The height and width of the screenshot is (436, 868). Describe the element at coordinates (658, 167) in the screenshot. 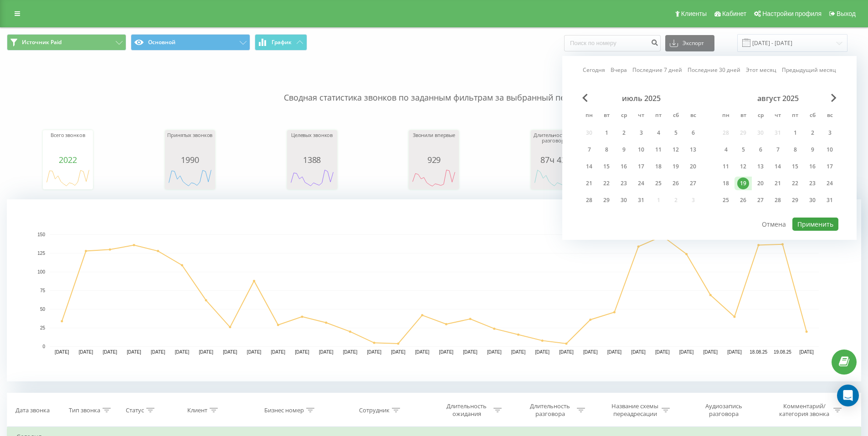

I see `div: 18` at that location.